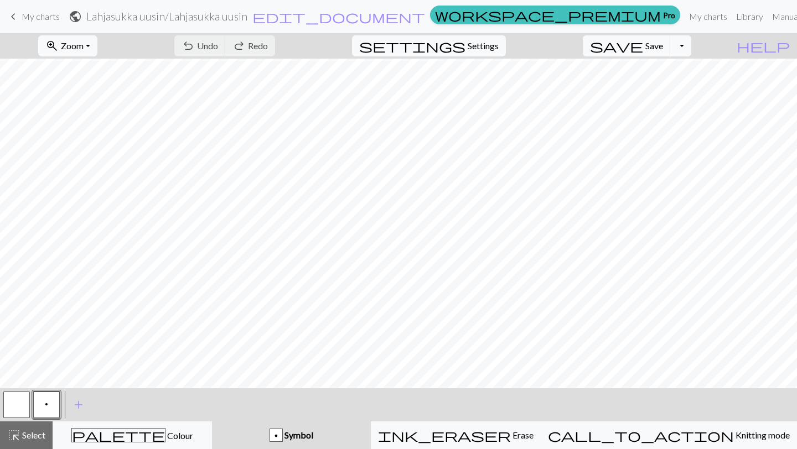 This screenshot has width=797, height=449. I want to click on span: edit_document, so click(339, 17).